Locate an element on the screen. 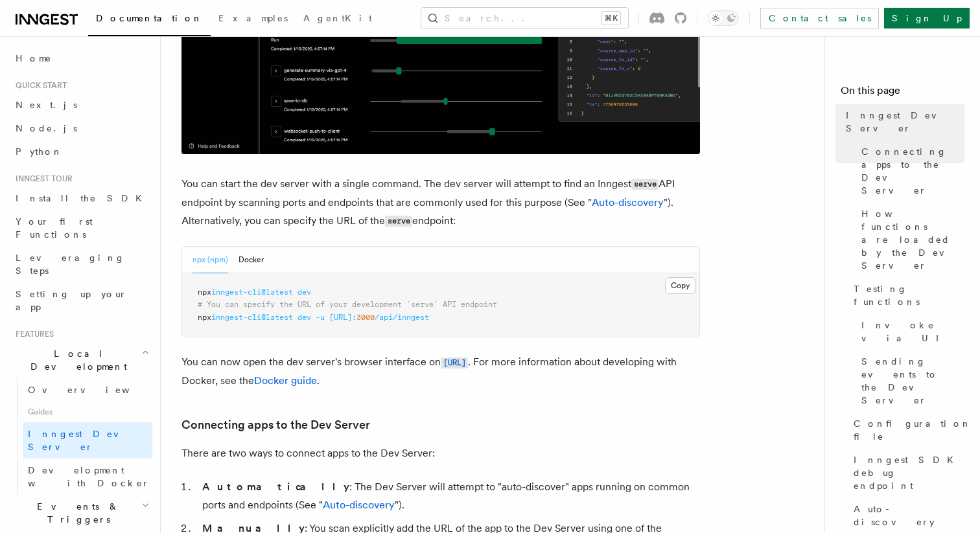 The image size is (980, 533). a: How functions are loaded by the Dev Server is located at coordinates (910, 239).